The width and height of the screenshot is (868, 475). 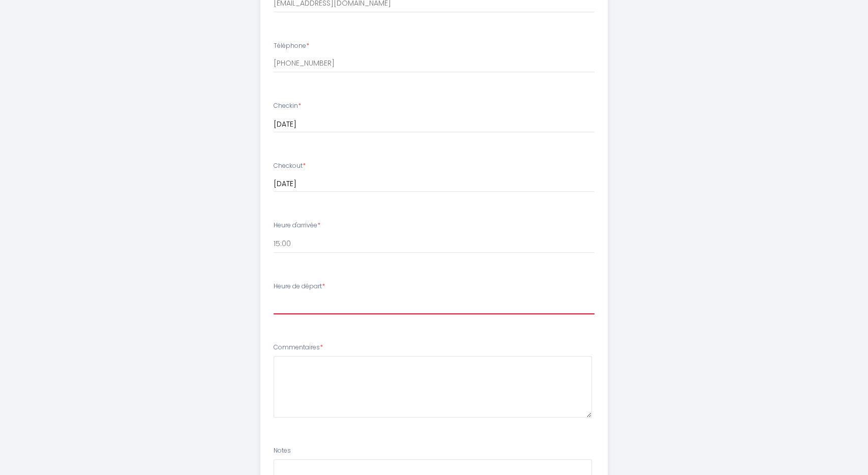 I want to click on label: Checkin, so click(x=288, y=106).